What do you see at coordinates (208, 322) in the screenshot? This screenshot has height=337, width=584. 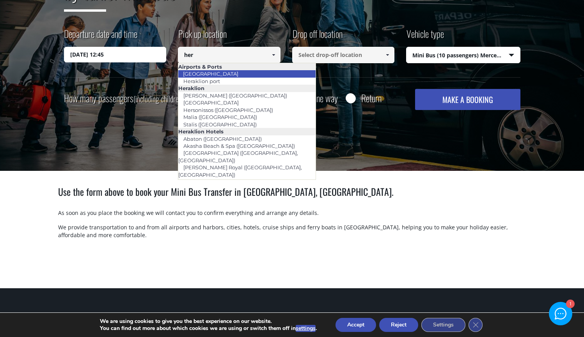 I see `p: We are using cookies to give you the best experience on our website.` at bounding box center [208, 322].